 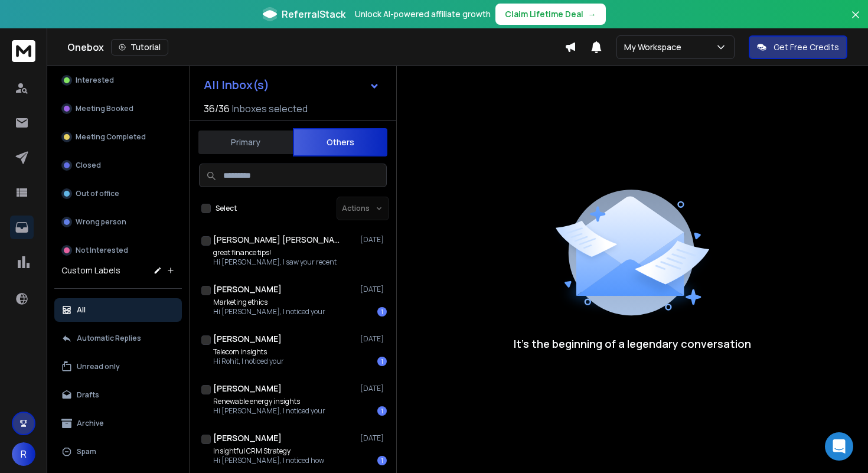 What do you see at coordinates (118, 452) in the screenshot?
I see `button: Spam` at bounding box center [118, 452].